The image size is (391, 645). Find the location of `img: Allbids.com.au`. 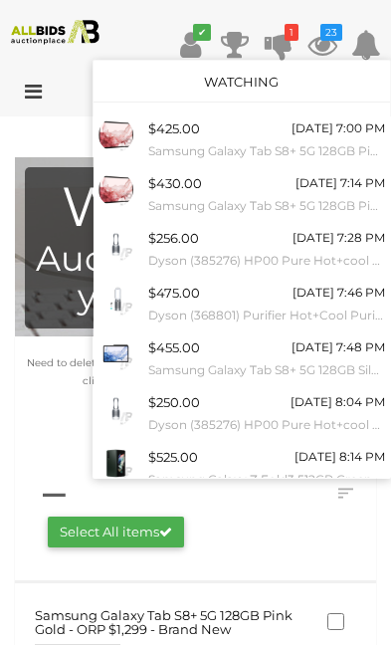

img: Allbids.com.au is located at coordinates (56, 32).